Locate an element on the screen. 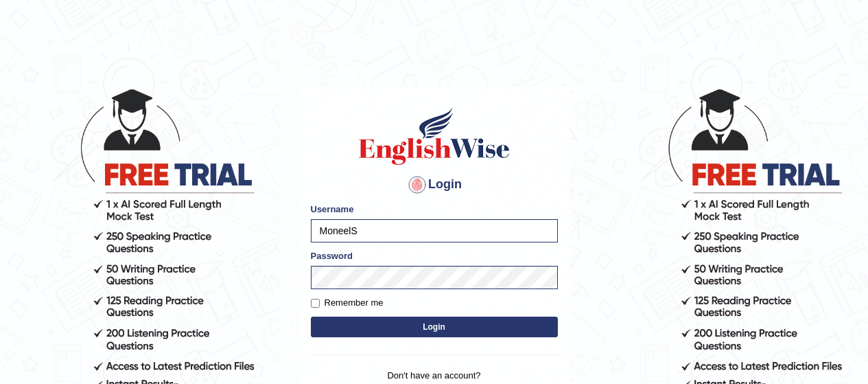 The width and height of the screenshot is (868, 384). input: Remember me is located at coordinates (315, 303).